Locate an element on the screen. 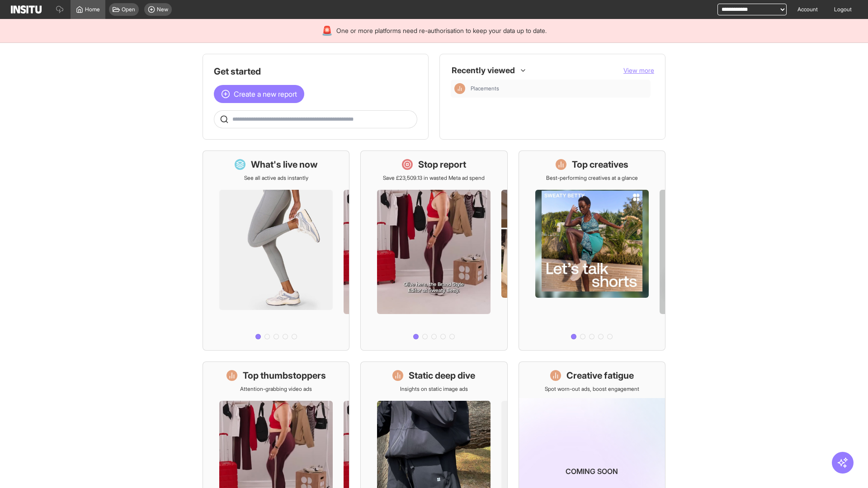 The image size is (868, 488). span: Create a new report is located at coordinates (266, 94).